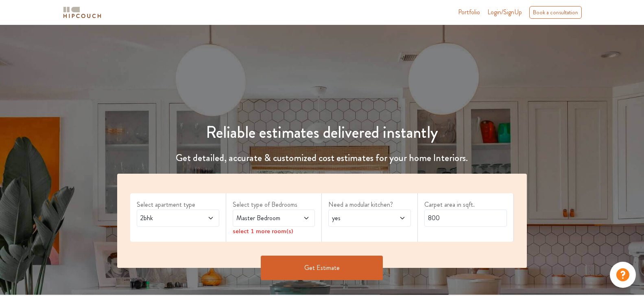 Image resolution: width=644 pixels, height=296 pixels. What do you see at coordinates (263, 218) in the screenshot?
I see `span: Master Bedroom` at bounding box center [263, 218].